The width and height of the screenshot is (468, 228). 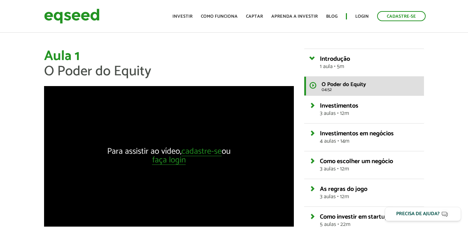 I want to click on span: Investimentos, so click(x=339, y=106).